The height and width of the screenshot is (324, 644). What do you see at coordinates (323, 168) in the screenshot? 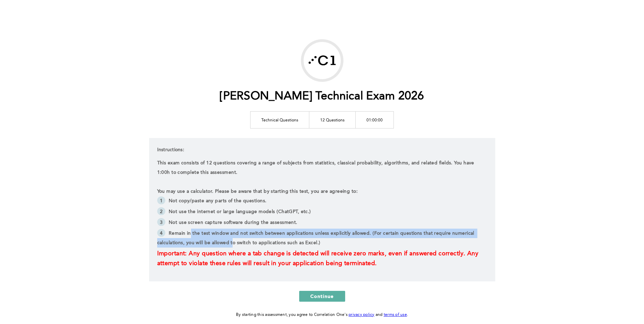
I see `p: This exam consists of 12 questions covering a range of subjects from statistics, classical probab...` at bounding box center [323, 168].